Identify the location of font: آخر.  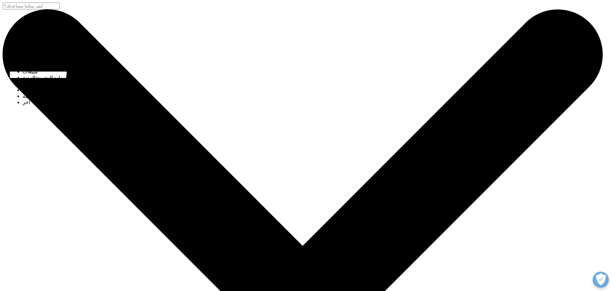
(26, 102).